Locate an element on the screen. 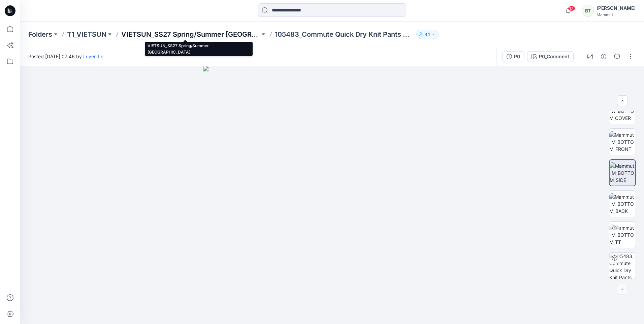 This screenshot has width=644, height=324. p: T1_VIETSUN is located at coordinates (86, 34).